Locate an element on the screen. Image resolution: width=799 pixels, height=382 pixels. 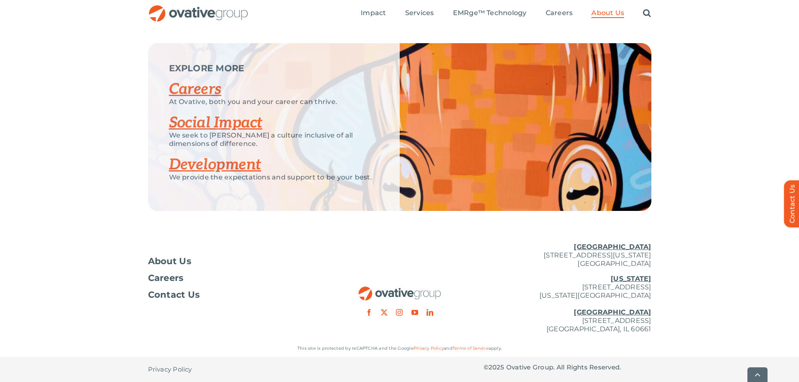
p: © Ovative Group. All Rights Reserved. is located at coordinates (568, 367).